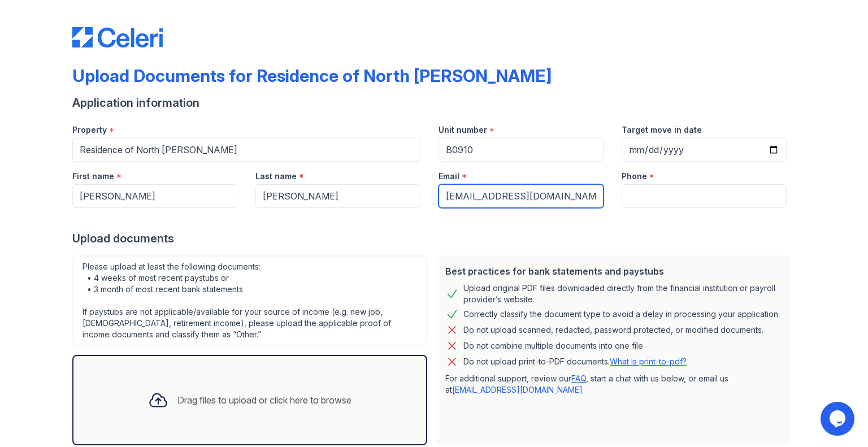 The image size is (868, 447). What do you see at coordinates (434, 238) in the screenshot?
I see `div: Upload documents` at bounding box center [434, 238].